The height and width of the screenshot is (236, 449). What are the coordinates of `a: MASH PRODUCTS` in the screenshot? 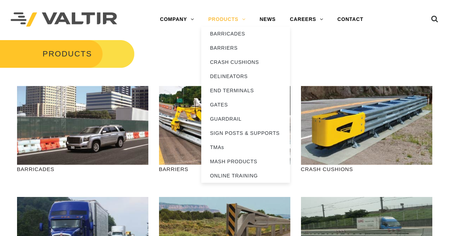 It's located at (246, 162).